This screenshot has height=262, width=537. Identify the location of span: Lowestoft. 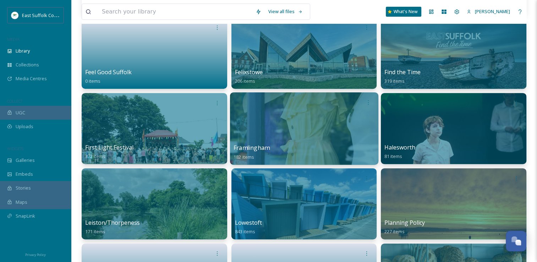
(249, 223).